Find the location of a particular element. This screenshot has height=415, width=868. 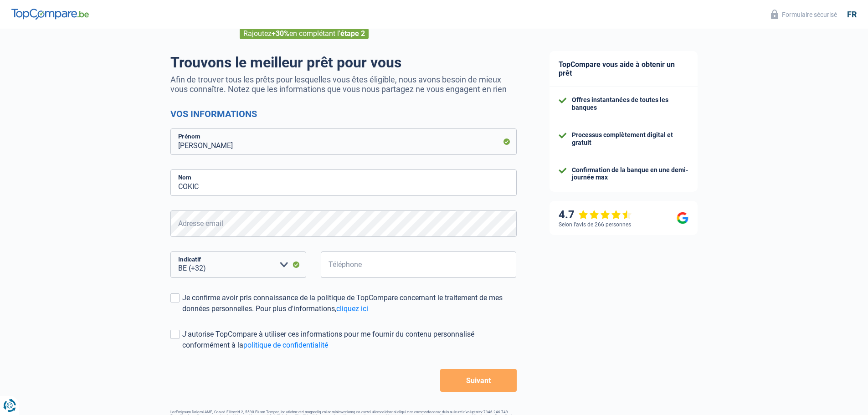

img: TopCompare Logo is located at coordinates (50, 14).